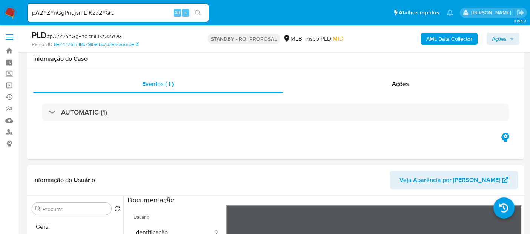 The height and width of the screenshot is (234, 530). What do you see at coordinates (324, 39) in the screenshot?
I see `span: Risco PLD:` at bounding box center [324, 39].